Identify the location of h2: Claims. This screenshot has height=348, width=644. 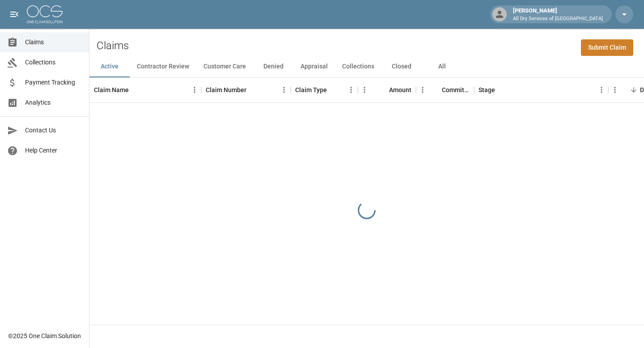
(112, 46).